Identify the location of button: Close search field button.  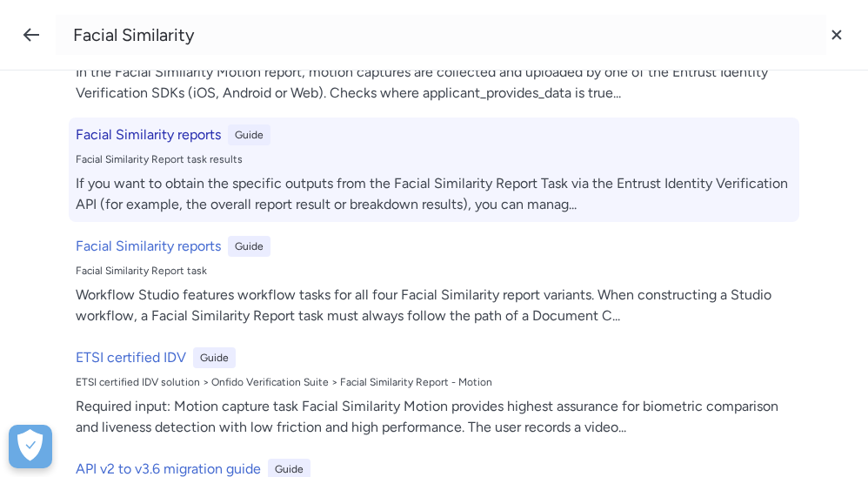
(32, 34).